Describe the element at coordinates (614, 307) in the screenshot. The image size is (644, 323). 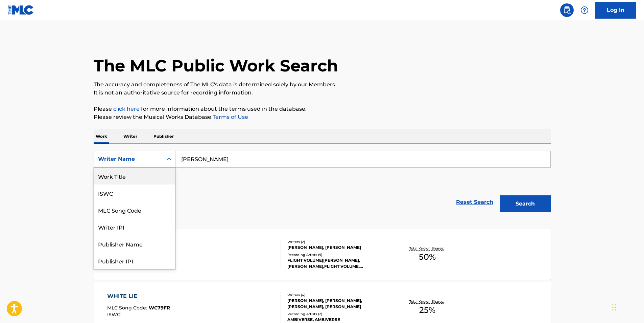
I see `div: Drag` at that location.